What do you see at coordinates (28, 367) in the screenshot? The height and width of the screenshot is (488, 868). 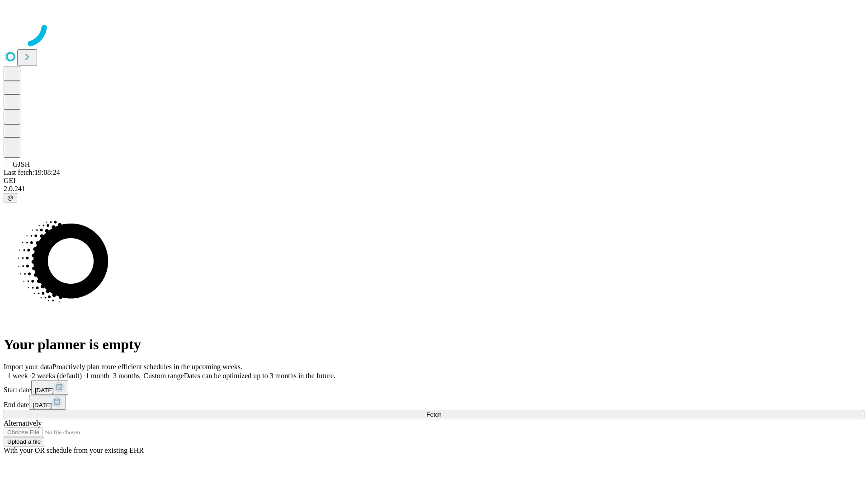 I see `span: Import your data` at bounding box center [28, 367].